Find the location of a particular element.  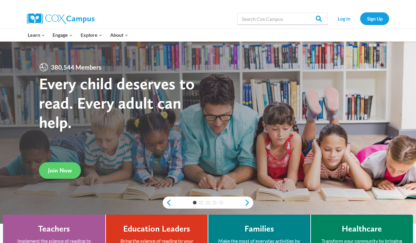

a: Join Now is located at coordinates (60, 170).